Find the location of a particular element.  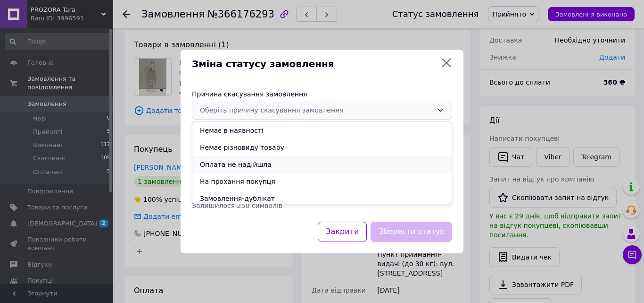

li: Немає в наявності is located at coordinates (322, 130).